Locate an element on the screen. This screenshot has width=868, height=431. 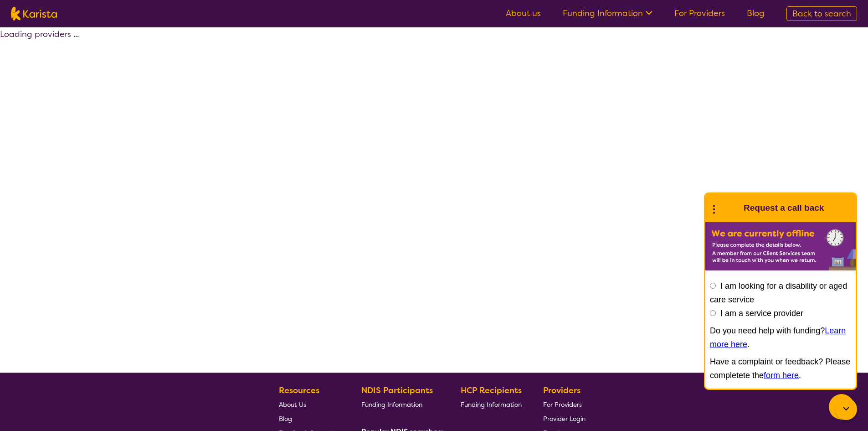
b: Providers is located at coordinates (562, 390).